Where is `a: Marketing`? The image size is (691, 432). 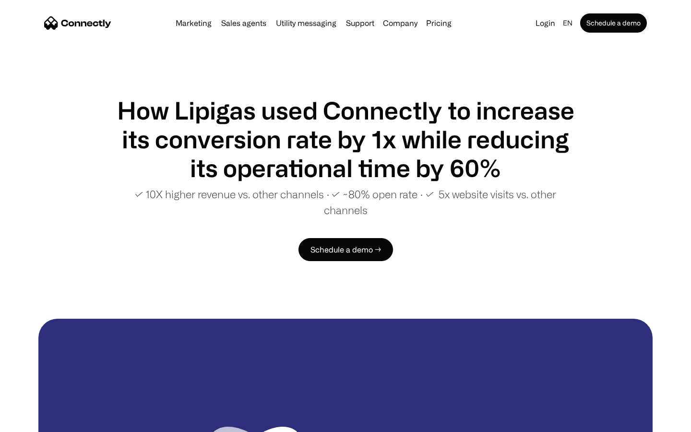
a: Marketing is located at coordinates (193, 23).